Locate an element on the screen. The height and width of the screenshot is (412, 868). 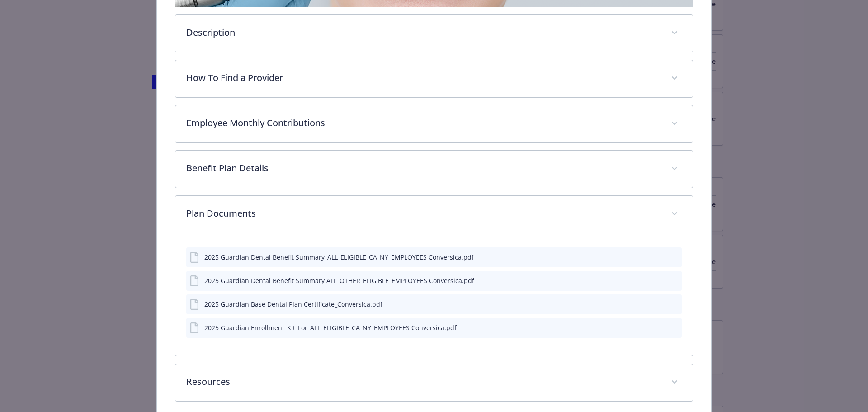
div: Description is located at coordinates (434, 33).